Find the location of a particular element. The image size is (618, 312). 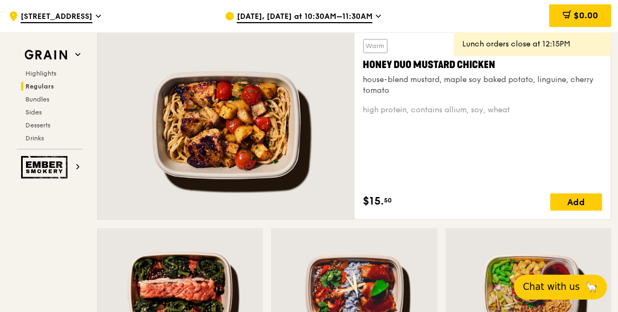

span: Highlights is located at coordinates (41, 73).